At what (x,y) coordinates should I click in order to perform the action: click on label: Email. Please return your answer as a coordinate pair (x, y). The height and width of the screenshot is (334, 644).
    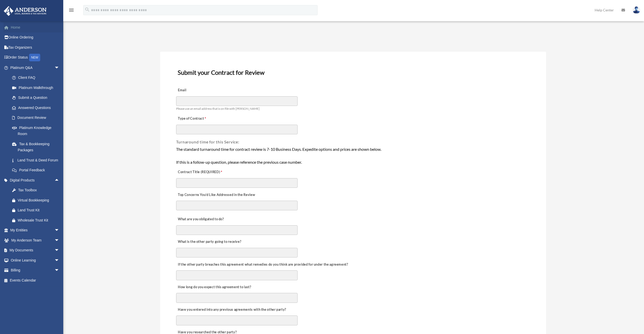
    Looking at the image, I should click on (202, 90).